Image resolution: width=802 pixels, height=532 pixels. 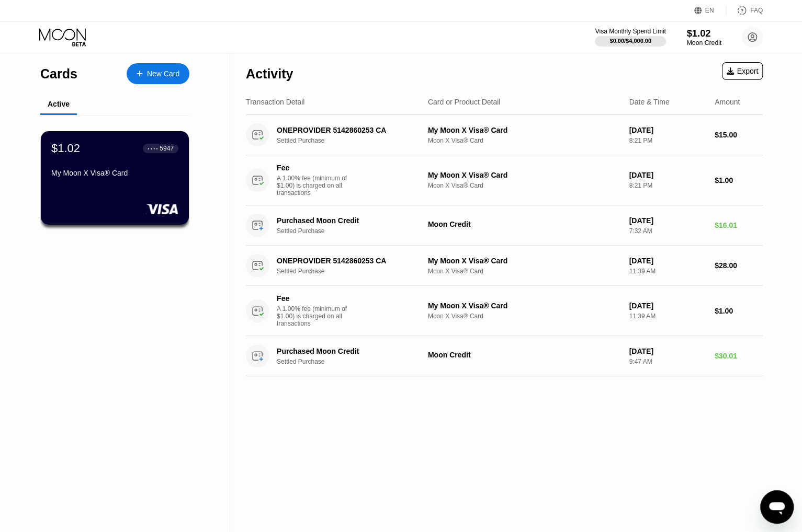 I want to click on div: Transaction Detail, so click(x=275, y=102).